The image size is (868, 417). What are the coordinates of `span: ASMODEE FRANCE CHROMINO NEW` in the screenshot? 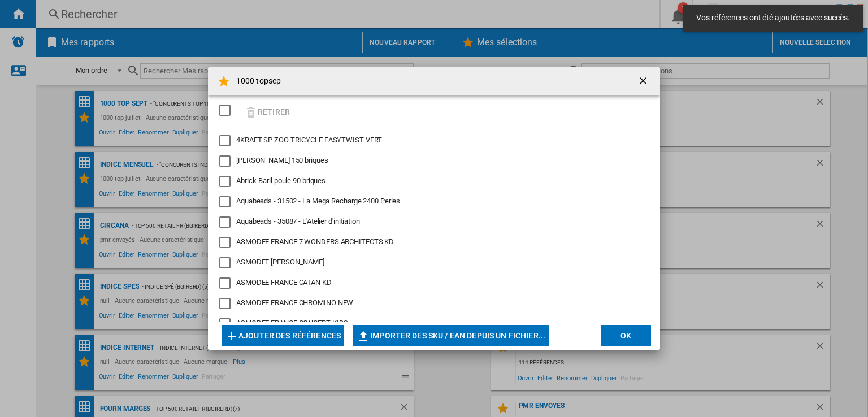 It's located at (294, 303).